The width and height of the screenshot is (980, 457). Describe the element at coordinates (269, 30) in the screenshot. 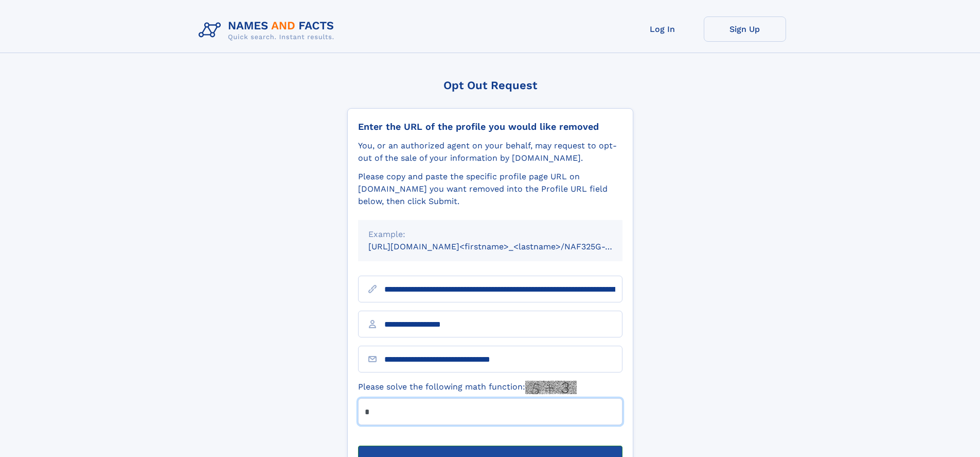

I see `img: Logo Names and Facts` at that location.